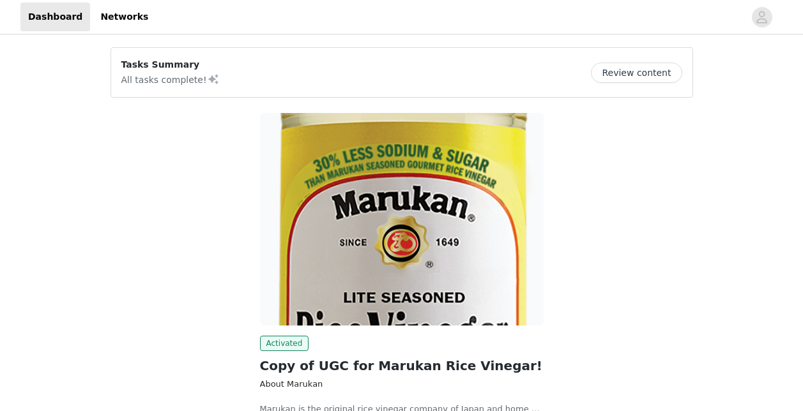  What do you see at coordinates (55, 17) in the screenshot?
I see `a: Dashboard` at bounding box center [55, 17].